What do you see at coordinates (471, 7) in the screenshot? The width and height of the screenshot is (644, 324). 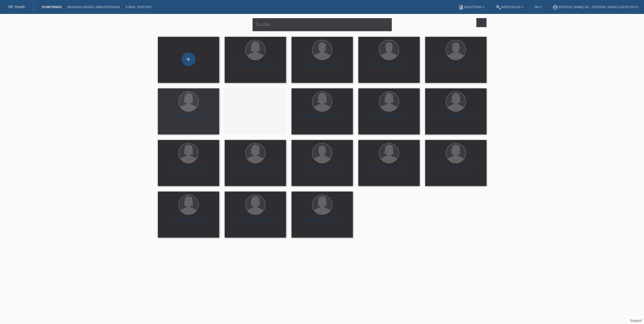 I see `a: bookAnleitung ▾` at bounding box center [471, 7].